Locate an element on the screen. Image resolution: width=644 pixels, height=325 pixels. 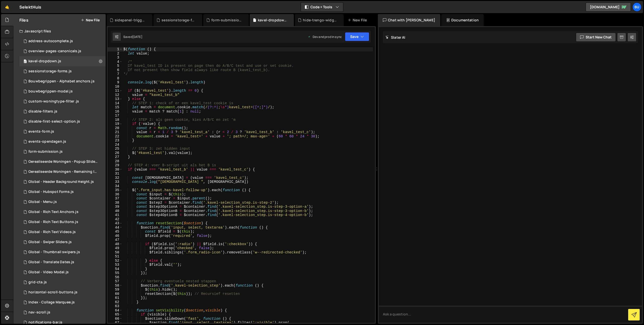
div: 27 is located at coordinates (115, 157).